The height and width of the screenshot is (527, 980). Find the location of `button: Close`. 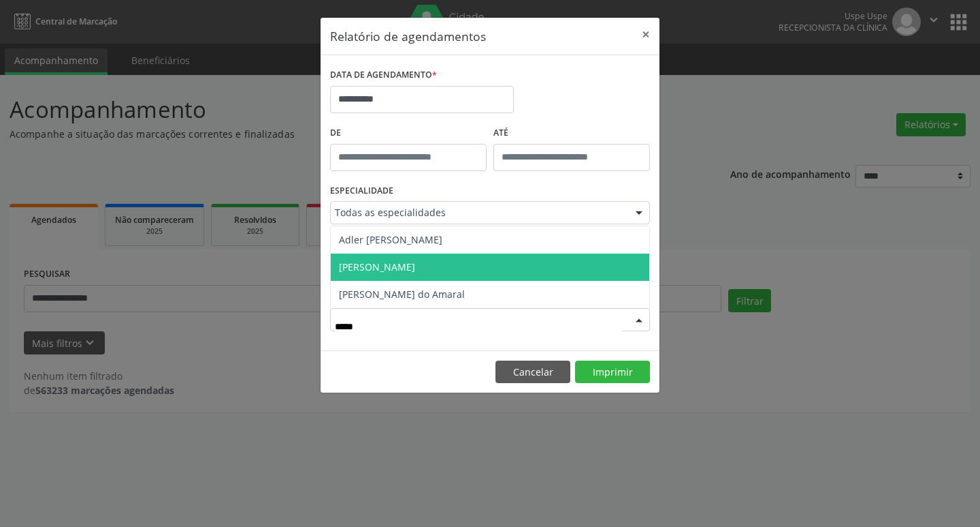

button: Close is located at coordinates (646, 34).